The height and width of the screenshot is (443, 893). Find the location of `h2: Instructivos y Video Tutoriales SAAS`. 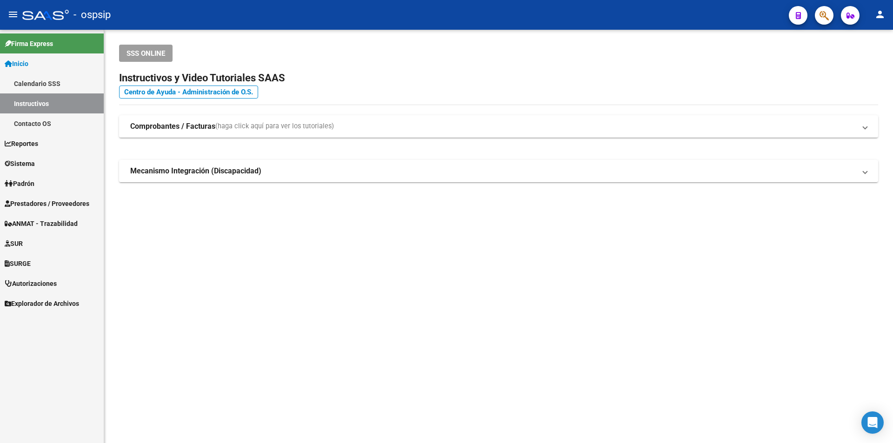

h2: Instructivos y Video Tutoriales SAAS is located at coordinates (499, 78).